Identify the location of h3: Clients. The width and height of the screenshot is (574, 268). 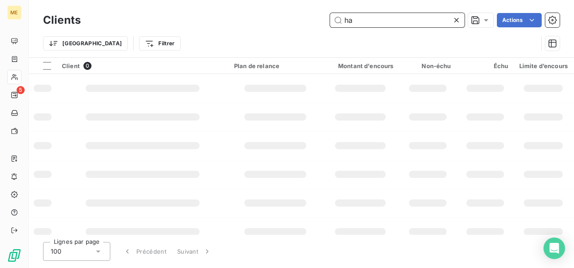
(62, 20).